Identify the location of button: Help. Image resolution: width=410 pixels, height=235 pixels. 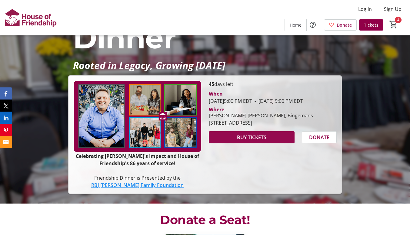
(312, 25).